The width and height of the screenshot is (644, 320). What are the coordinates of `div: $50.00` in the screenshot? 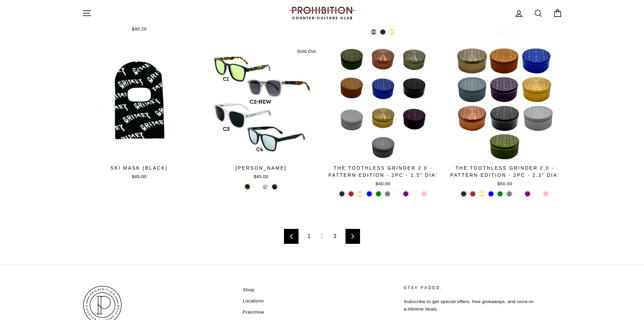 It's located at (505, 184).